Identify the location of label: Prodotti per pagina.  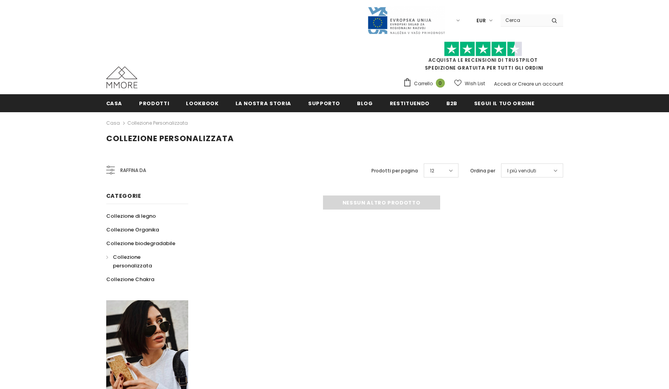
(395, 171).